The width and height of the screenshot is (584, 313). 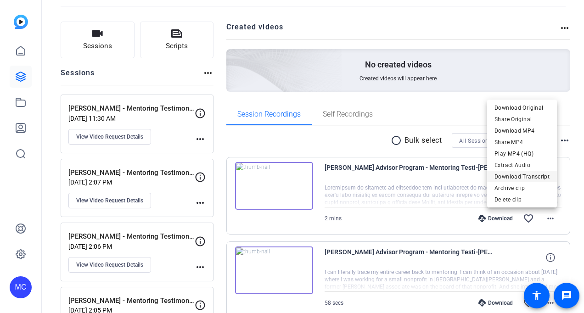 What do you see at coordinates (522, 142) in the screenshot?
I see `span: Share MP4` at bounding box center [522, 142].